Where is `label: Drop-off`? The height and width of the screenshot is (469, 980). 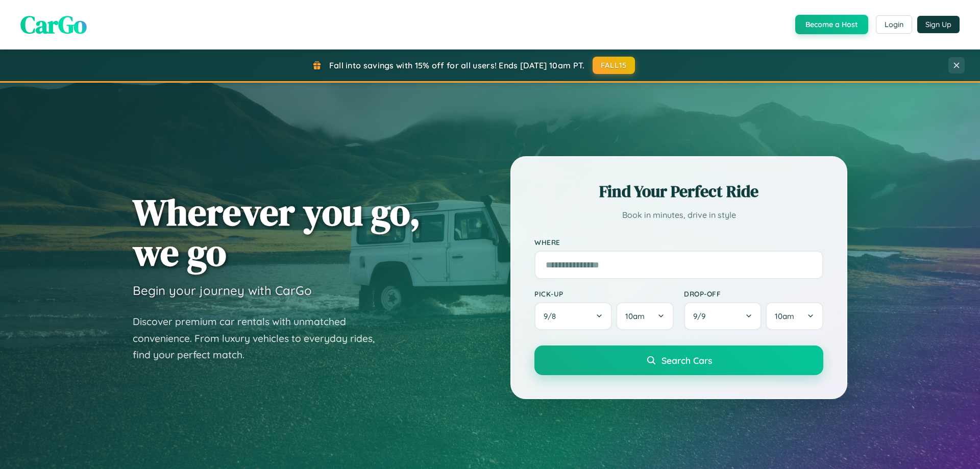
label: Drop-off is located at coordinates (754, 293).